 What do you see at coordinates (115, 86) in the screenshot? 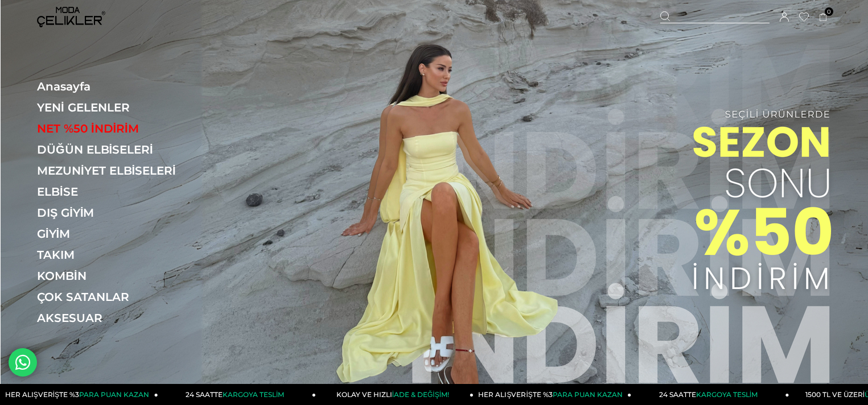
I see `a: Anasayfa` at bounding box center [115, 86].